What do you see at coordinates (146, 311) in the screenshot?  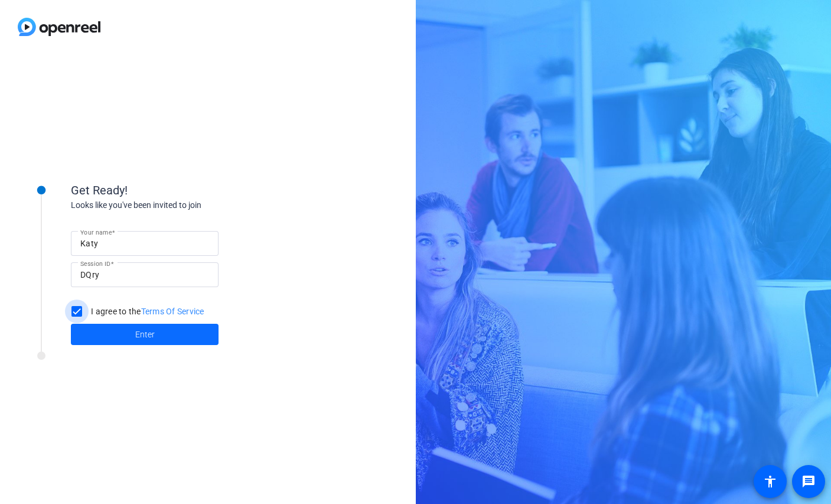 I see `label: I agree to the` at bounding box center [146, 311].